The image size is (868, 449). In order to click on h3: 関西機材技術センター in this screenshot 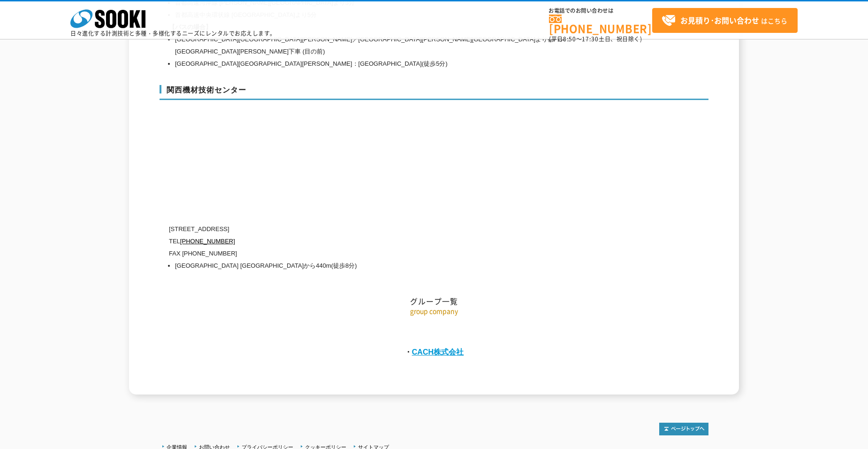, I will do `click(434, 93)`.